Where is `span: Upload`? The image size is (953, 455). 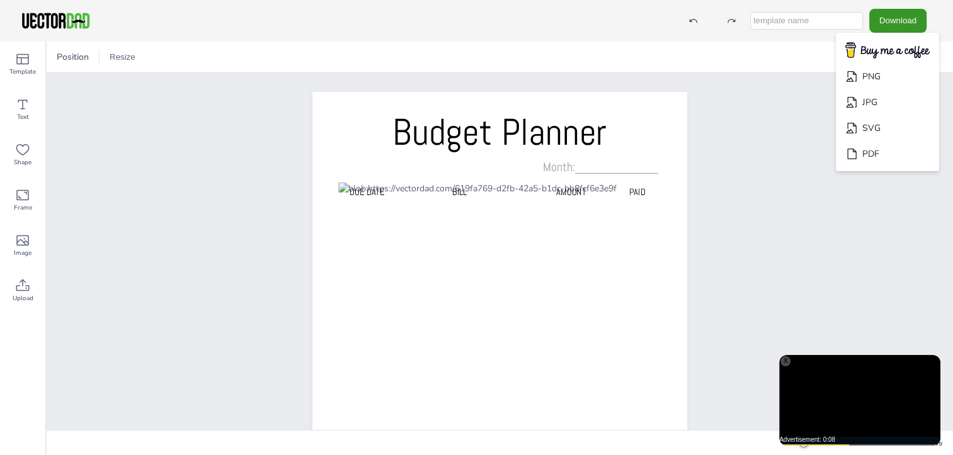
span: Upload is located at coordinates (23, 298).